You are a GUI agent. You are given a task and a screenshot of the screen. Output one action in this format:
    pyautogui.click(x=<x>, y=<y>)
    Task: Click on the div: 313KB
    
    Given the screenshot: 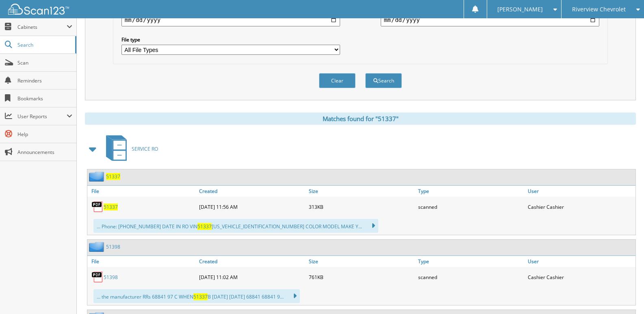 What is the action you would take?
    pyautogui.click(x=362, y=207)
    